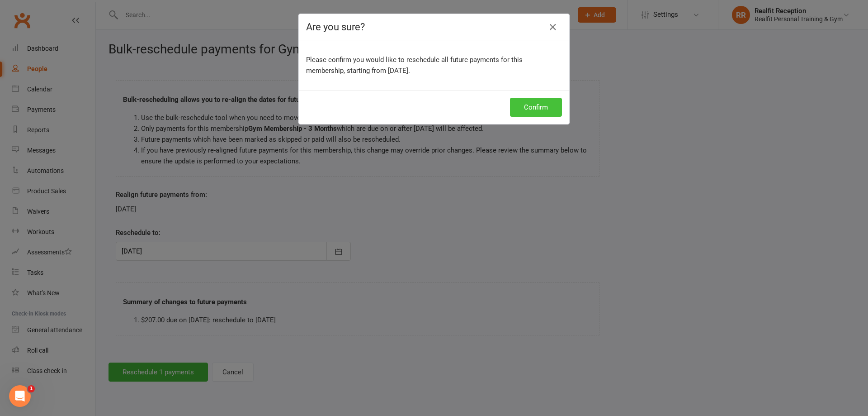  I want to click on h4: Are you sure?, so click(434, 27).